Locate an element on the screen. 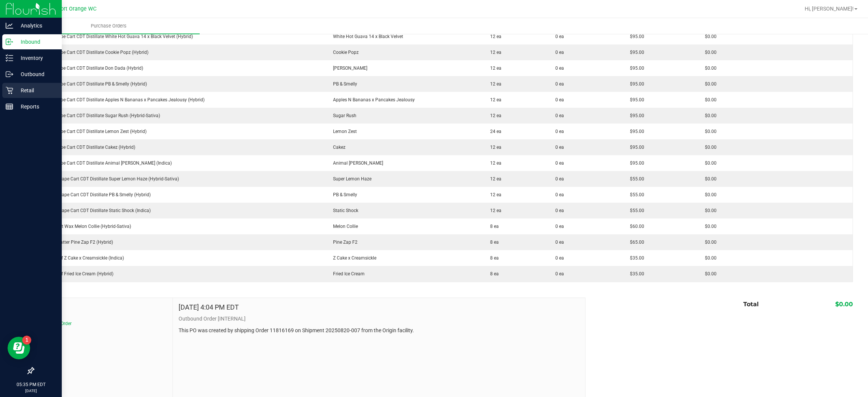  div: FT 1g Vape Cart CDT Distillate Don Dada (Hybrid) is located at coordinates (179, 68).